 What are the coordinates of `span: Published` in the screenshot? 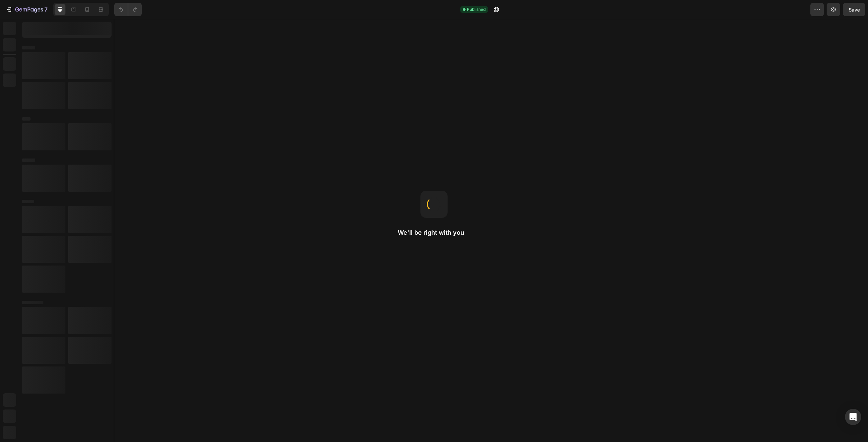 It's located at (476, 9).